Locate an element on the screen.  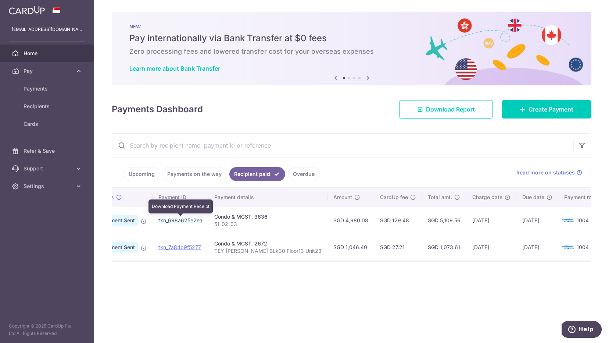
div: Condo & MCST. 3636 is located at coordinates (268, 216).